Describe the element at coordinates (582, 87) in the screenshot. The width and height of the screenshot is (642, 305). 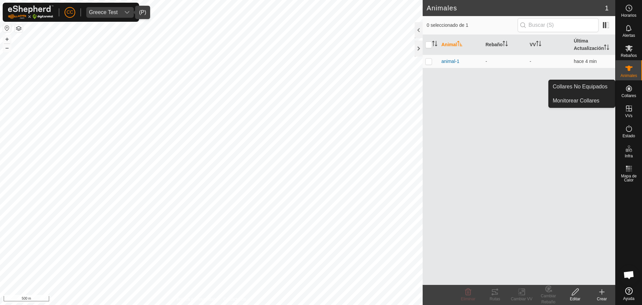
I see `li: Collares No Equipados` at that location.